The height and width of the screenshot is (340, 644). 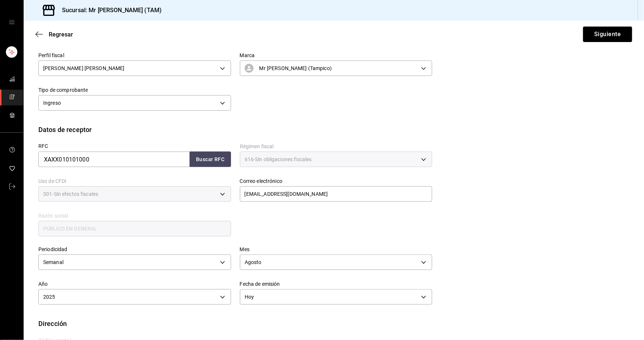 What do you see at coordinates (336, 262) in the screenshot?
I see `div: Agosto` at bounding box center [336, 262].